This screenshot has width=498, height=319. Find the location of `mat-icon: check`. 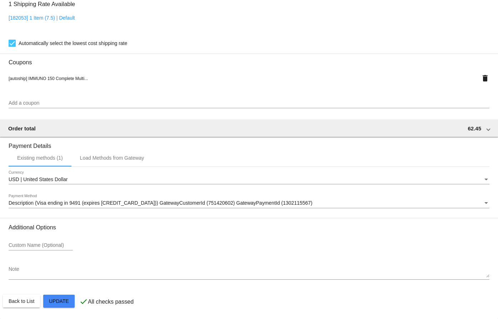

mat-icon: check is located at coordinates (84, 302).